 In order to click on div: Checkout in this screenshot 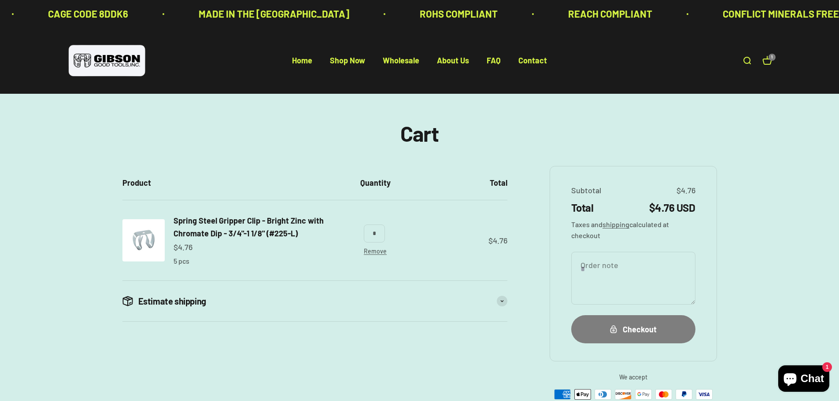, I will do `click(633, 329)`.